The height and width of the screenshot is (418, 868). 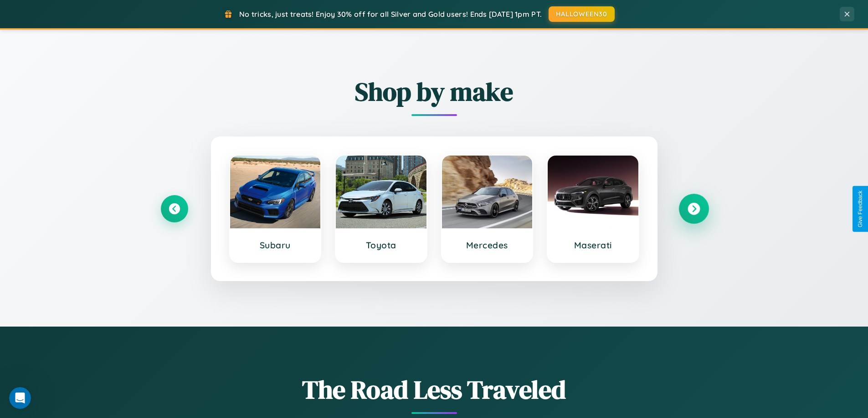 I want to click on h3: Toyota, so click(x=381, y=245).